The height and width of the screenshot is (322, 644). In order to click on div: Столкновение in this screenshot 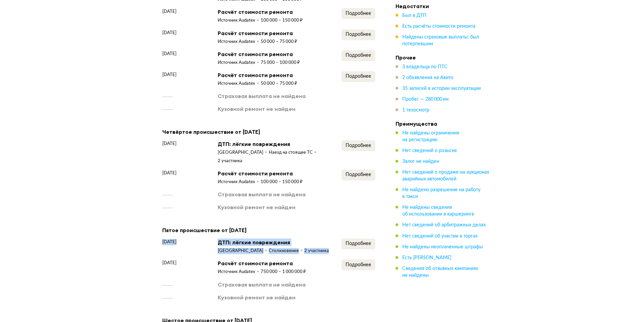, I will do `click(286, 251)`.